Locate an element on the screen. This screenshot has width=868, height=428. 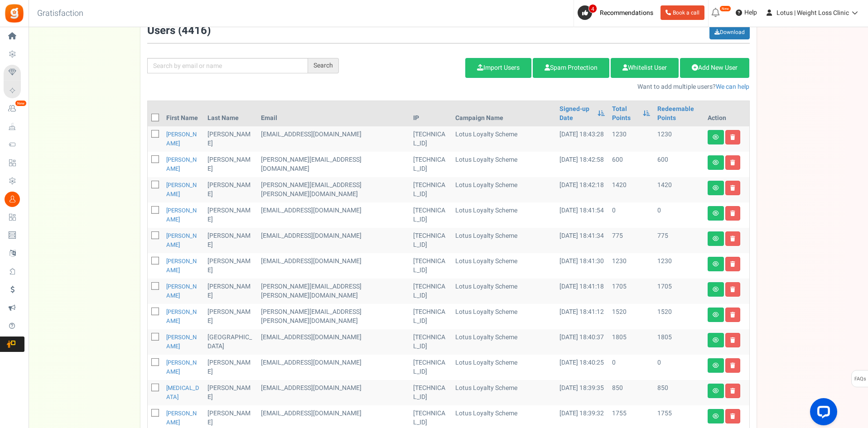
td: 775 is located at coordinates (678, 240).